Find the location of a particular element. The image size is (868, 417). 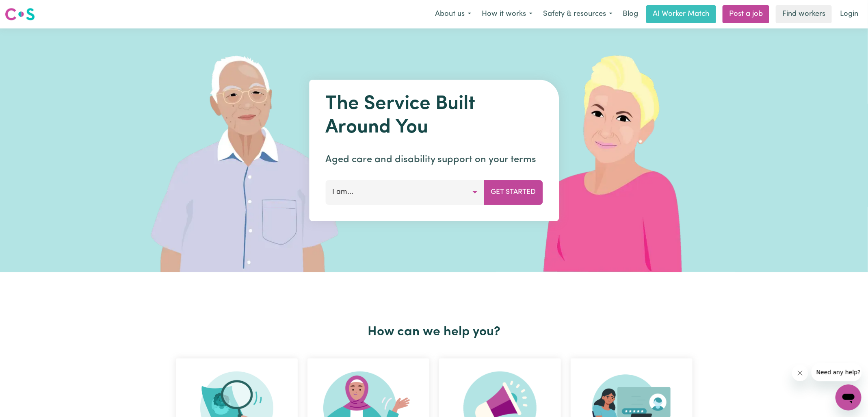

button: How it works is located at coordinates (507, 14).